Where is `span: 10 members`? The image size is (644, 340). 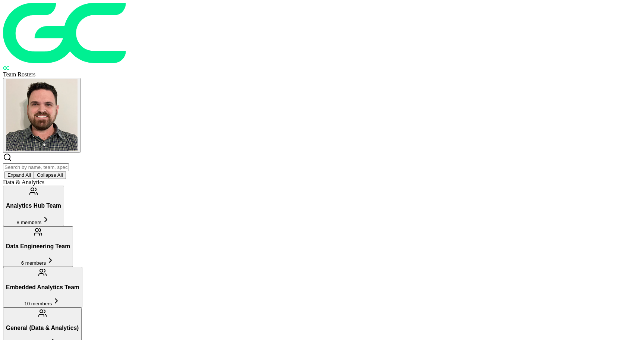 span: 10 members is located at coordinates (38, 304).